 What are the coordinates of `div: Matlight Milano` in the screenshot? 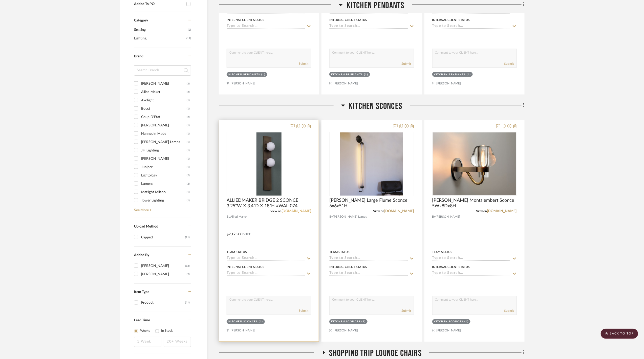 It's located at (164, 192).